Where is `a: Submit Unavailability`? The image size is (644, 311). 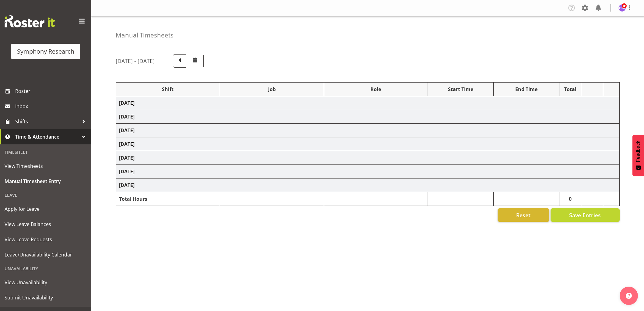
a: Submit Unavailability is located at coordinates (46, 298).